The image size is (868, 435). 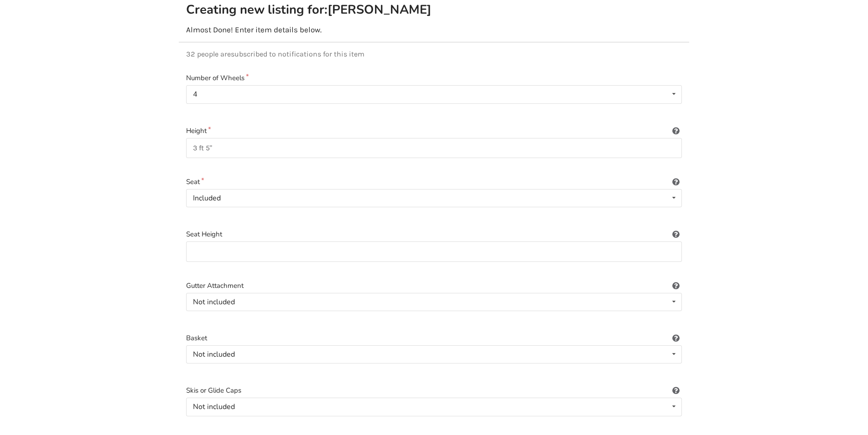 What do you see at coordinates (195, 94) in the screenshot?
I see `div: 4` at bounding box center [195, 94].